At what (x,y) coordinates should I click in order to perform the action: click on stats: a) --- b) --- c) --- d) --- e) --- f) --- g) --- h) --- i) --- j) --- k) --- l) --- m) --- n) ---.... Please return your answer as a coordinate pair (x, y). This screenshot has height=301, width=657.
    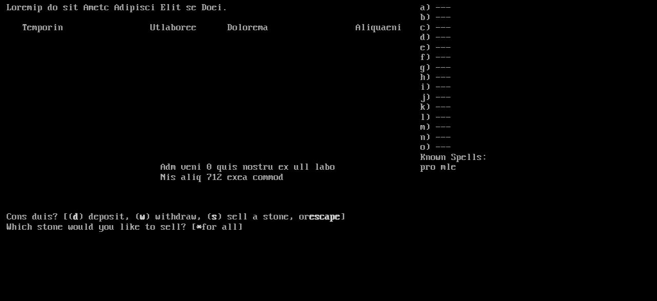
    Looking at the image, I should click on (535, 145).